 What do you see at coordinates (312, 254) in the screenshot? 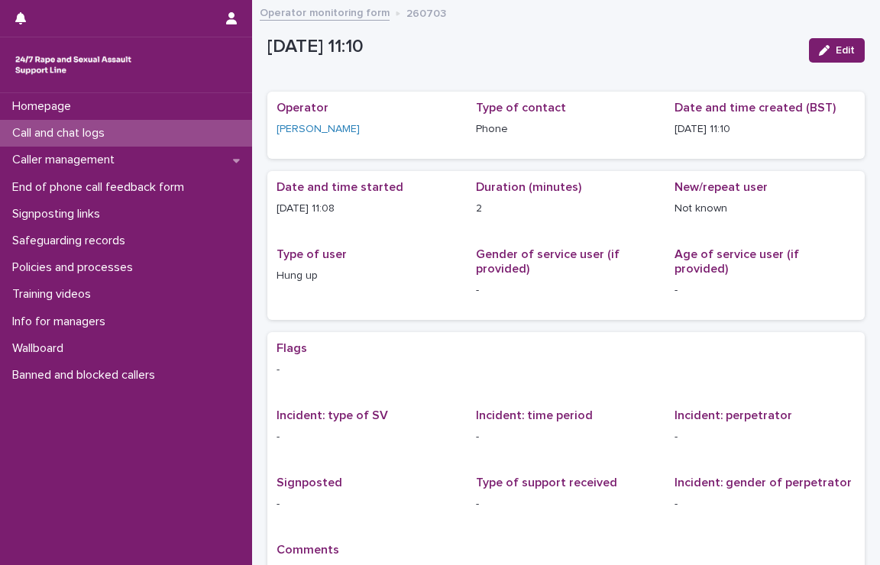
I see `span: Type of user` at bounding box center [312, 254].